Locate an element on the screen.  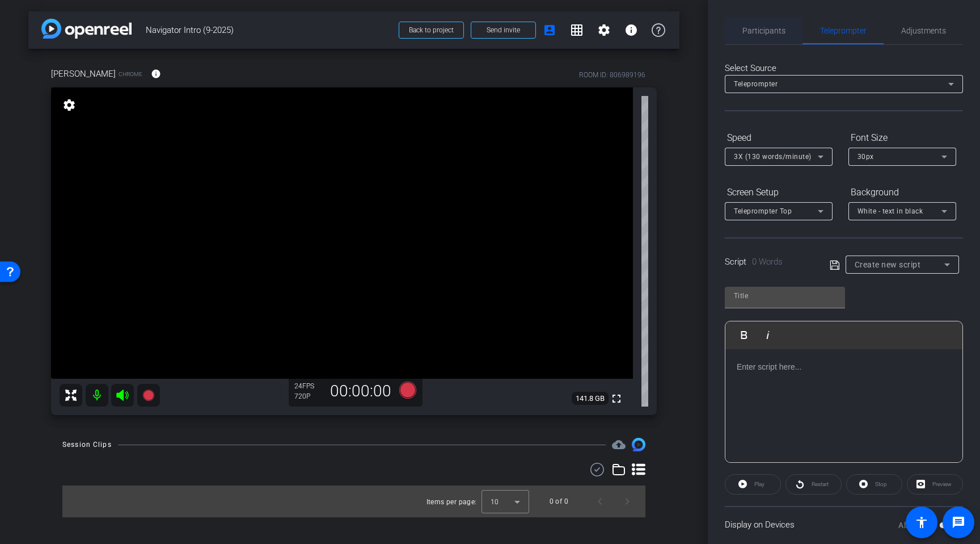
div: 720P is located at coordinates (309, 397).